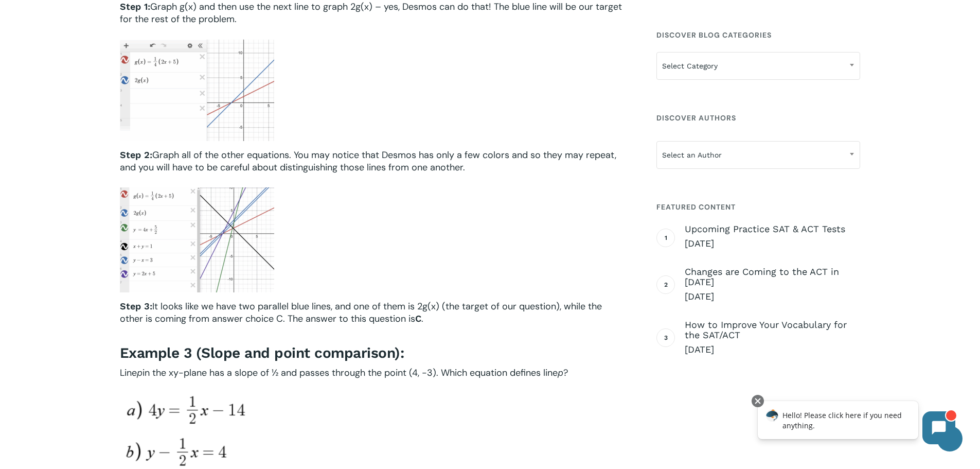 The image size is (980, 469). What do you see at coordinates (758, 155) in the screenshot?
I see `span: Select an Author` at bounding box center [758, 155].